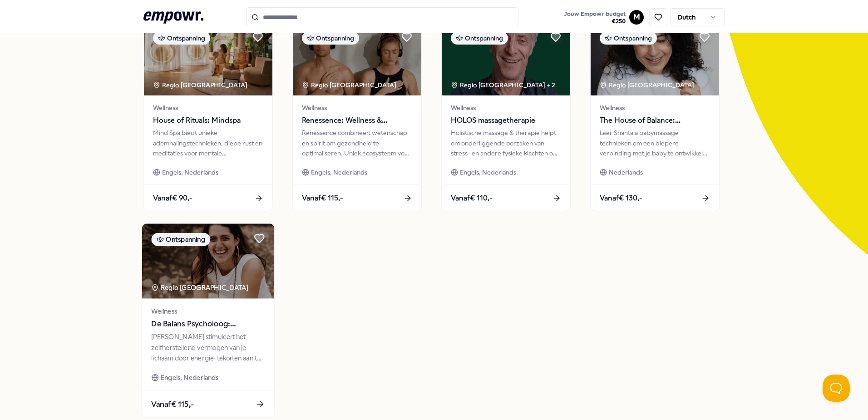  I want to click on div: Mind Spa biedt unieke ademhalingstechnieken, diepe rust en meditaties voor mentale stressverlicht..., so click(208, 142).